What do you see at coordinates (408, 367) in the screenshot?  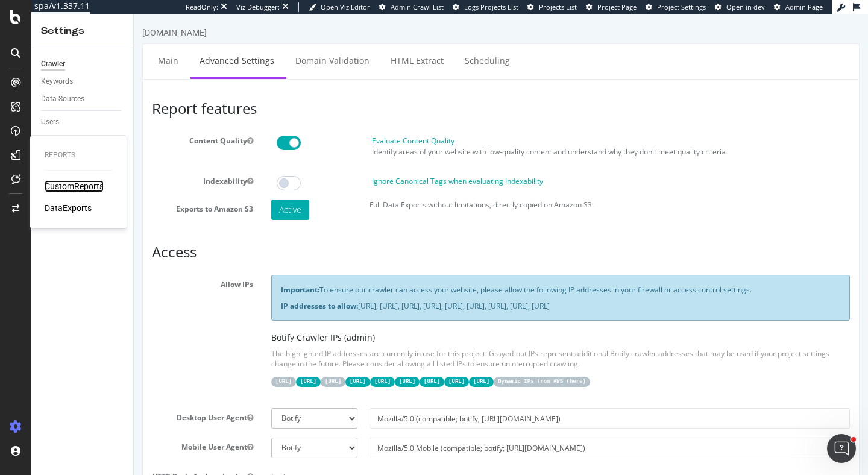 I see `code: Dynamic IPs from AWS ( )` at bounding box center [408, 367].